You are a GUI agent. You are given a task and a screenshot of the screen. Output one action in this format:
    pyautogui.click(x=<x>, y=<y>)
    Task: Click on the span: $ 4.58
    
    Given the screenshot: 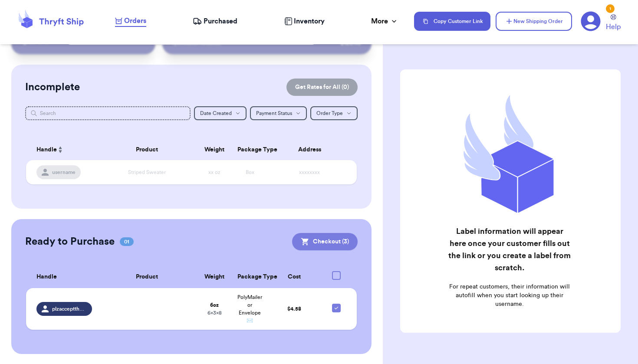 What is the action you would take?
    pyautogui.click(x=294, y=308)
    